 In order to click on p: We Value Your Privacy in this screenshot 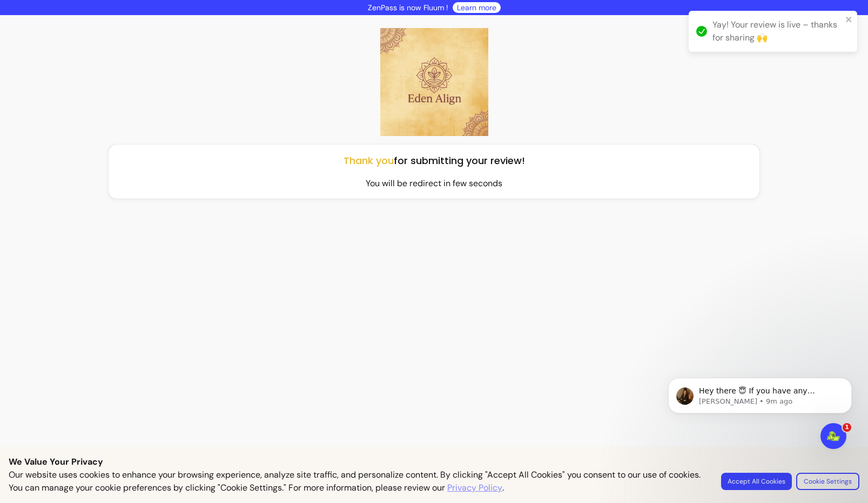, I will do `click(434, 462)`.